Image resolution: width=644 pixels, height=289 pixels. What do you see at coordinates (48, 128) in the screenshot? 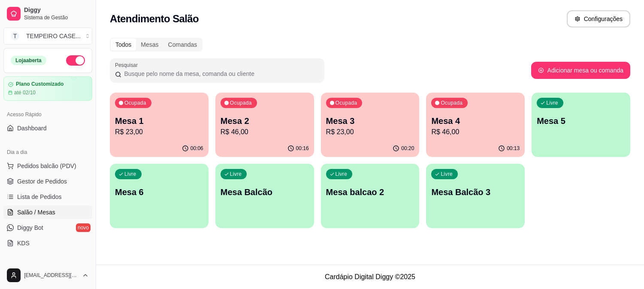
I see `a: Dashboard` at bounding box center [48, 128].